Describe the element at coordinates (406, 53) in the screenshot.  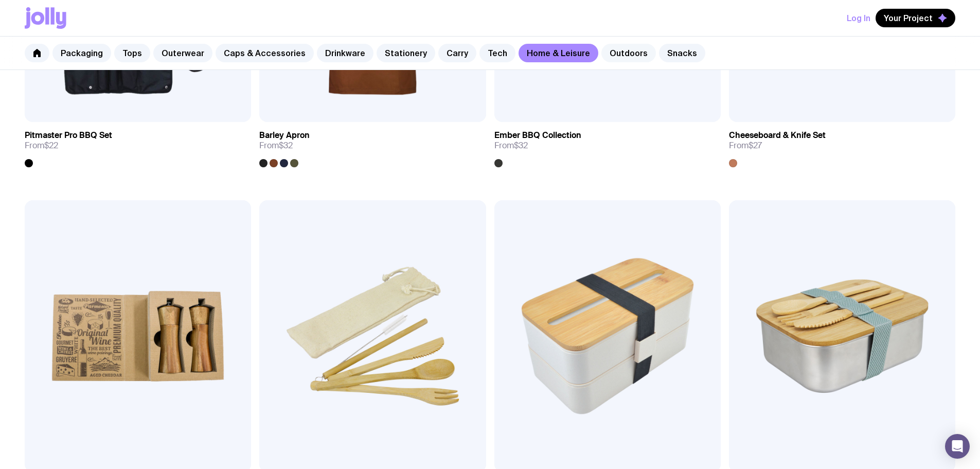
I see `a: Stationery` at that location.